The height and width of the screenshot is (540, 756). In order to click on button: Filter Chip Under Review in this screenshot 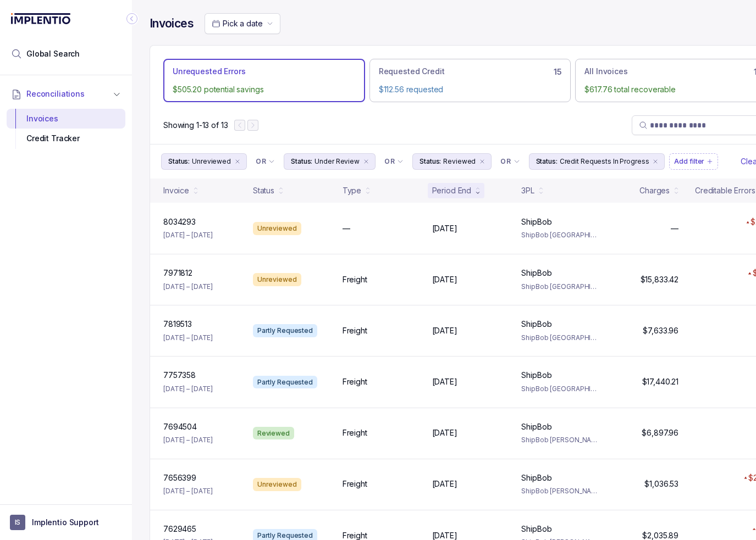, I will do `click(329, 162)`.